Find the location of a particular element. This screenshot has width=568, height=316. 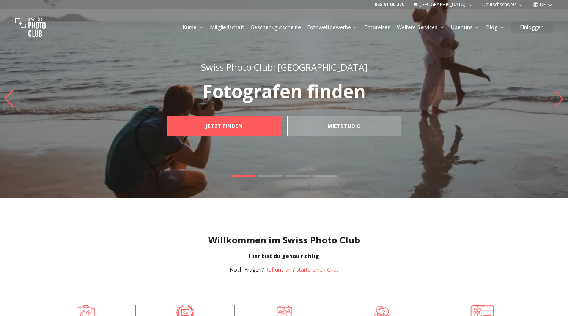

button: starte einen Chat is located at coordinates (317, 269).